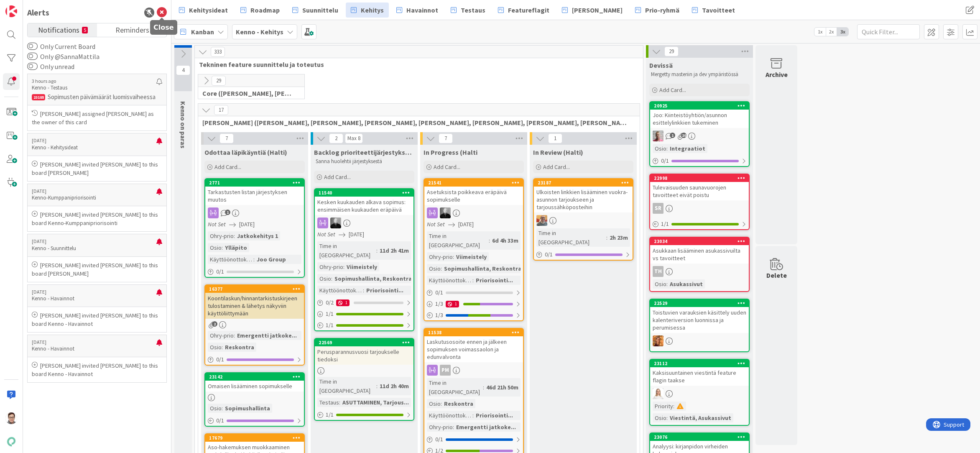 The image size is (980, 453). Describe the element at coordinates (699, 316) in the screenshot. I see `div: 22529Toistuvien varauksien käsittely uuden kalenteriversion luonnissa ja perumisessa` at that location.